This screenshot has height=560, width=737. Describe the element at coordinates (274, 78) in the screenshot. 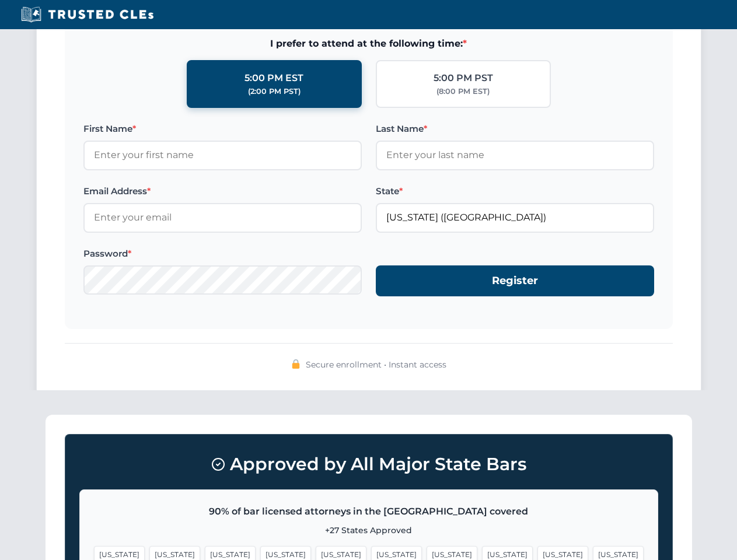

I see `div: 5:00 PM EST` at that location.